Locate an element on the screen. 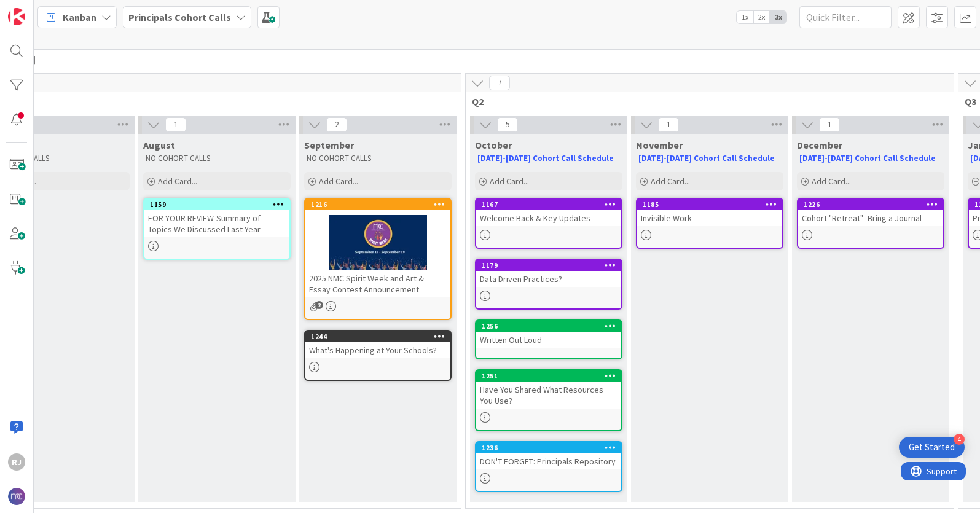 The width and height of the screenshot is (980, 513). div: 1226Cohort "Retreat"- Bring a Journal is located at coordinates (871, 213).